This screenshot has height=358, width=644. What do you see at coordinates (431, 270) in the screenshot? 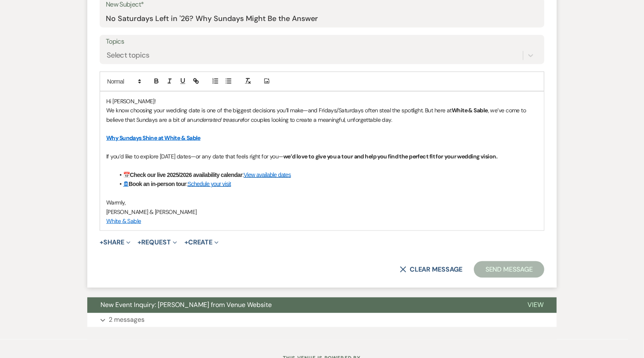
I see `button: Clear message` at bounding box center [431, 270].